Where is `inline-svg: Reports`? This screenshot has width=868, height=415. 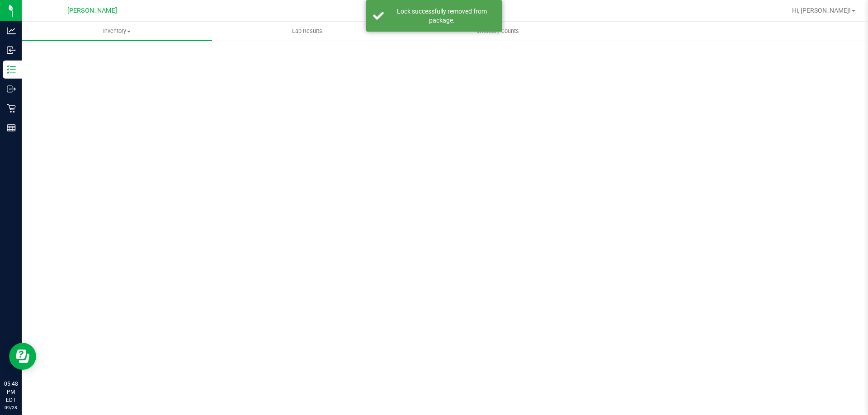 inline-svg: Reports is located at coordinates (11, 128).